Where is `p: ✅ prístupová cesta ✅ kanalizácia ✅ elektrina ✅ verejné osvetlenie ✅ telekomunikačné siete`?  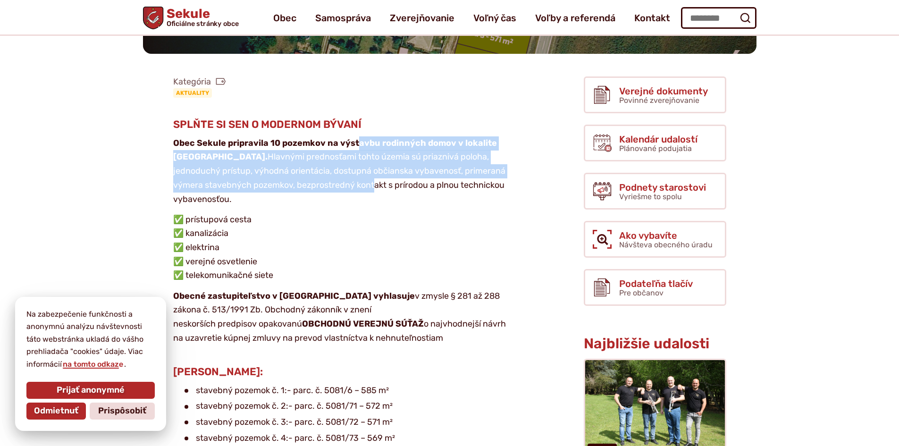
p: ✅ prístupová cesta ✅ kanalizácia ✅ elektrina ✅ verejné osvetlenie ✅ telekomunikačné siete is located at coordinates (341, 248).